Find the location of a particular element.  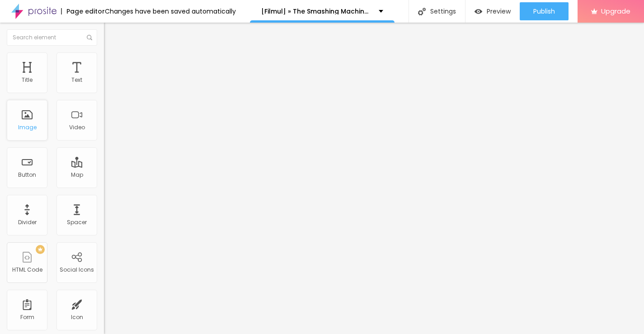

input: Search element is located at coordinates (52, 37).